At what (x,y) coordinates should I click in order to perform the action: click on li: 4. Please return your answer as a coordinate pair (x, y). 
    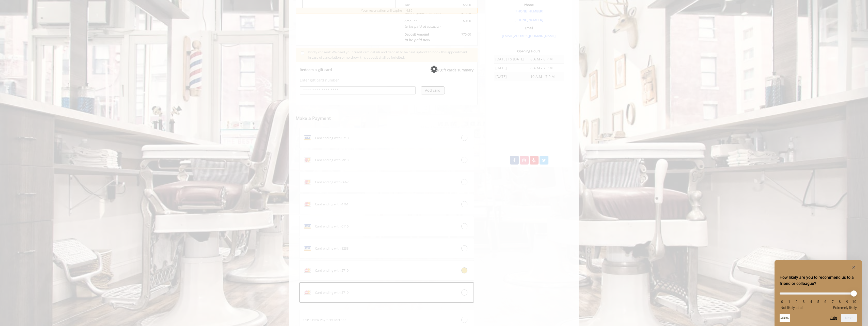
    Looking at the image, I should click on (811, 302).